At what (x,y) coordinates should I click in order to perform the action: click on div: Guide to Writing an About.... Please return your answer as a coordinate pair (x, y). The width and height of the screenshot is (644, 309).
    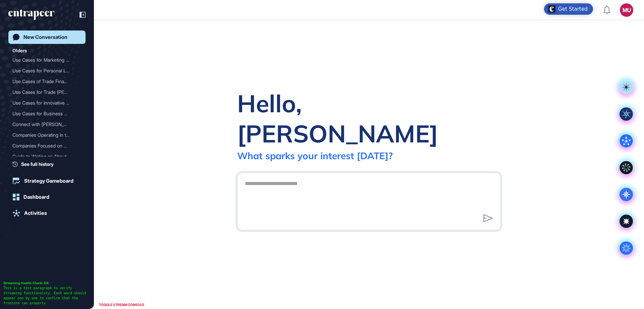
    Looking at the image, I should click on (44, 156).